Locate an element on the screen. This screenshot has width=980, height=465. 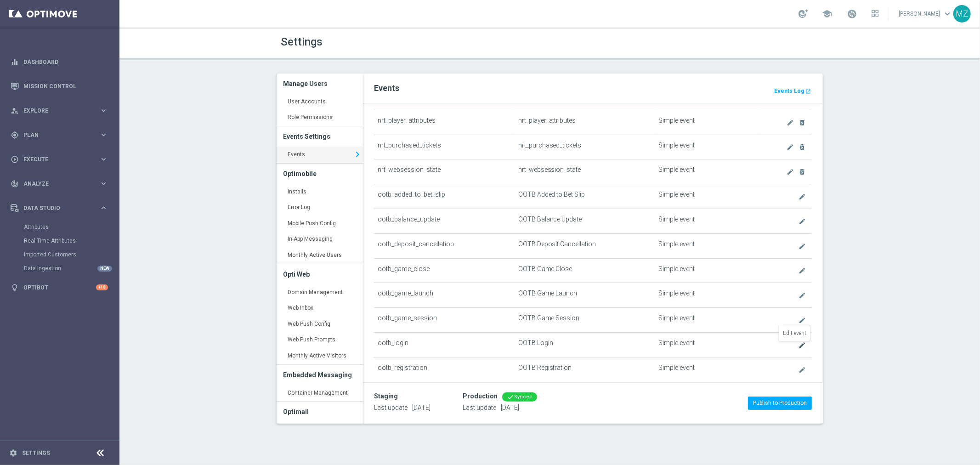
td: OOTB Login is located at coordinates (585, 344).